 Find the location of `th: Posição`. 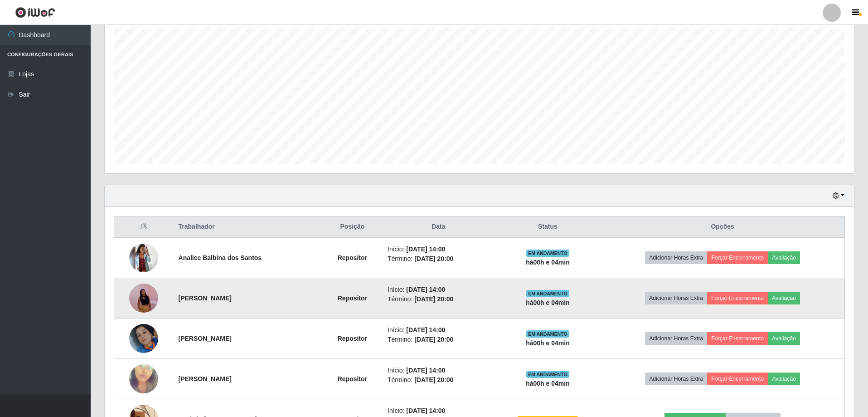

th: Posição is located at coordinates (352, 227).